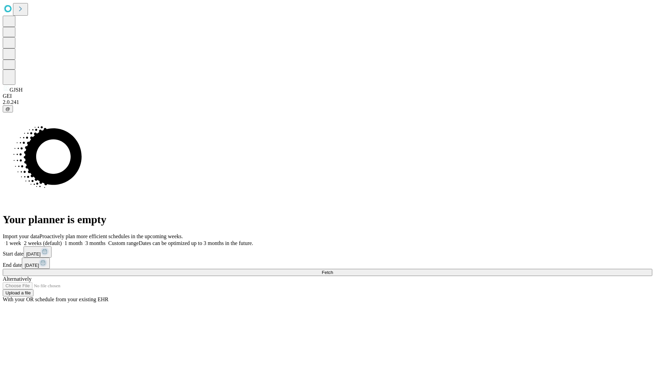 This screenshot has height=368, width=655. What do you see at coordinates (95, 243) in the screenshot?
I see `span: 3 months` at bounding box center [95, 243].